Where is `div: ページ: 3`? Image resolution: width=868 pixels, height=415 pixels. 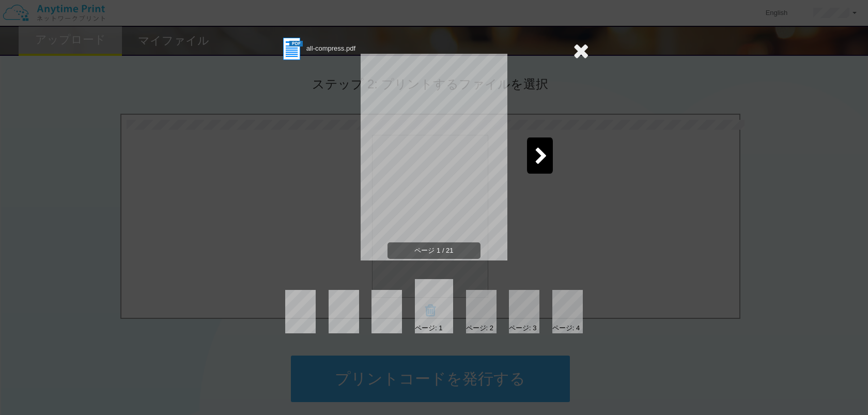
div: ページ: 3 is located at coordinates (522, 328).